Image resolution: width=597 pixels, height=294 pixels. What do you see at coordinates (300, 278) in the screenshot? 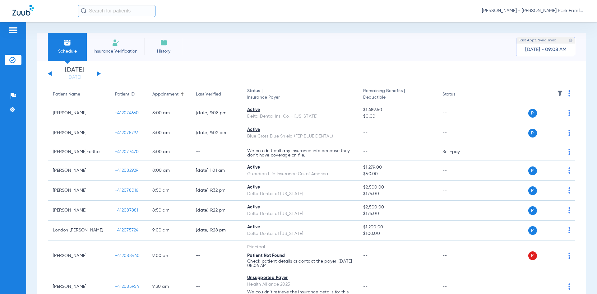
I see `div: Unsupported Payer` at bounding box center [300, 278].